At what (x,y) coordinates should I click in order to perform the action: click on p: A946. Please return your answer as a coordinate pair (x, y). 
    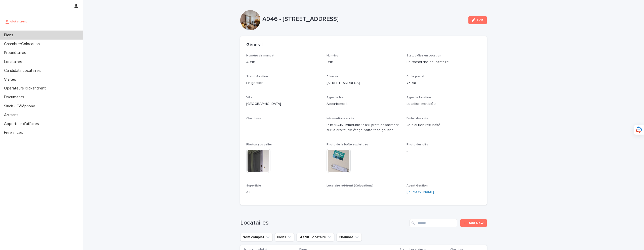
    Looking at the image, I should click on (283, 62).